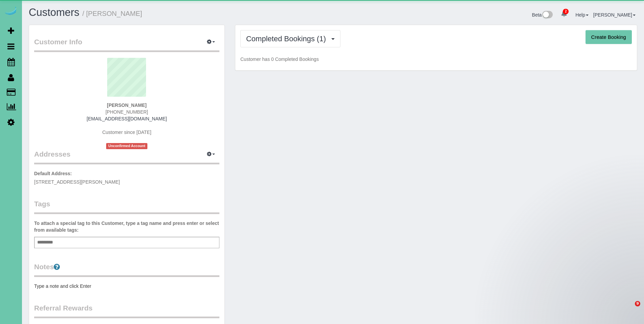  Describe the element at coordinates (542, 15) in the screenshot. I see `a: Beta` at that location.